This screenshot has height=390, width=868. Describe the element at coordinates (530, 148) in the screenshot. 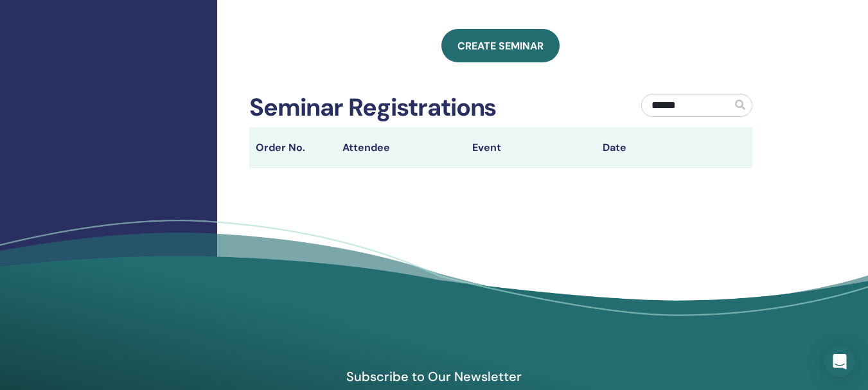

I see `th: Event` at that location.